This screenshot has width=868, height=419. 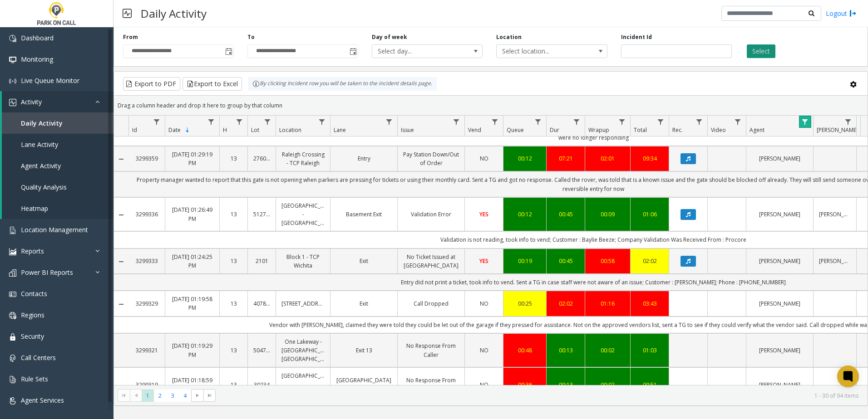 What do you see at coordinates (148, 396) in the screenshot?
I see `span: Page 1` at bounding box center [148, 396].